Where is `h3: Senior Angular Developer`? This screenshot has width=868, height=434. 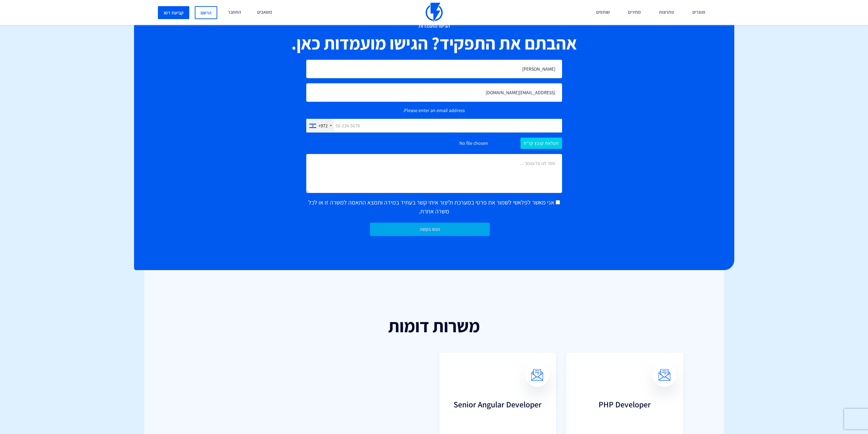 h3: Senior Angular Developer is located at coordinates (498, 413).